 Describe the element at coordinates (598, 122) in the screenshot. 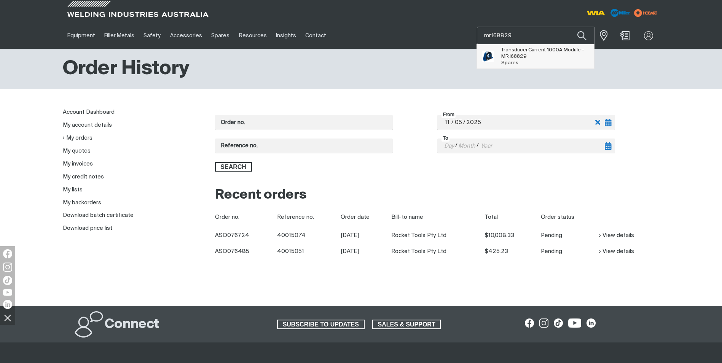

I see `button: Clear selected date` at that location.